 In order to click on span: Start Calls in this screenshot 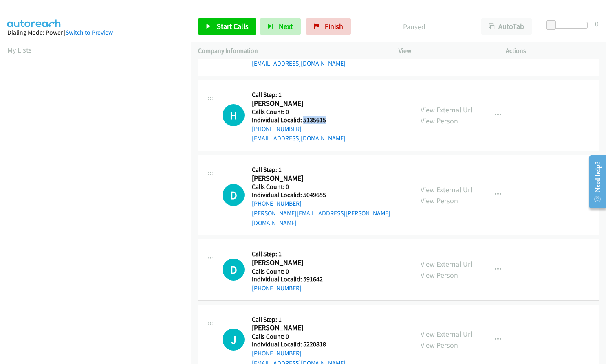, I will do `click(233, 26)`.